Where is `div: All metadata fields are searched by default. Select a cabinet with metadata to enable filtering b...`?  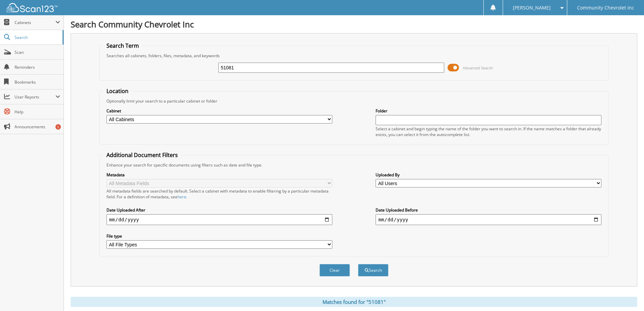
div: All metadata fields are searched by default. Select a cabinet with metadata to enable filtering b... is located at coordinates (219, 194).